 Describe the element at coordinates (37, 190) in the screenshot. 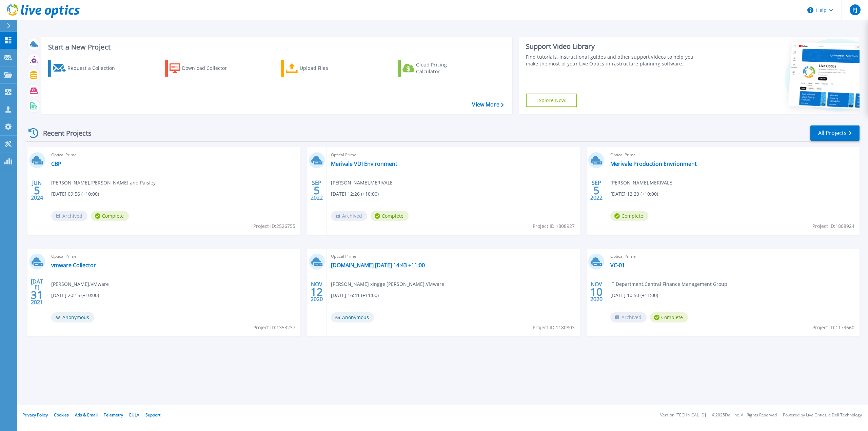

I see `div: JUN 2024` at that location.